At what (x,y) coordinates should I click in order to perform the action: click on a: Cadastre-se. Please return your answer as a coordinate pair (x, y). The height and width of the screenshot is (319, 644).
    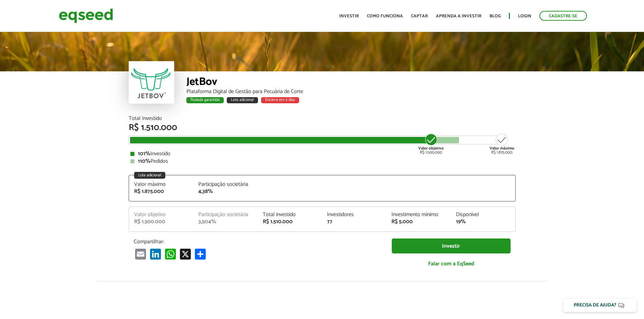
    Looking at the image, I should click on (563, 16).